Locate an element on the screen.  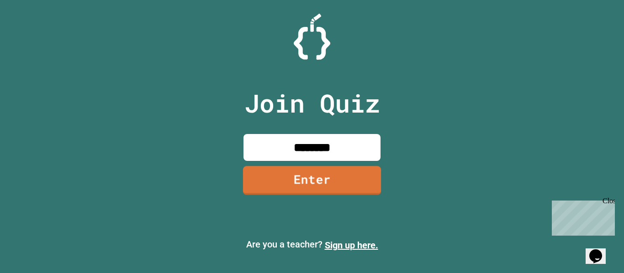
a: Enter is located at coordinates (312, 181).